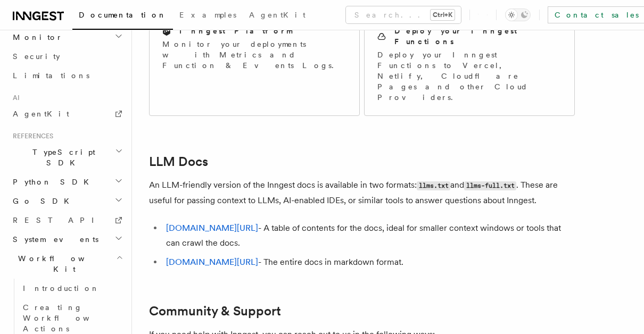 This screenshot has width=644, height=334. I want to click on h2: Deploy your Inngest Functions, so click(478, 36).